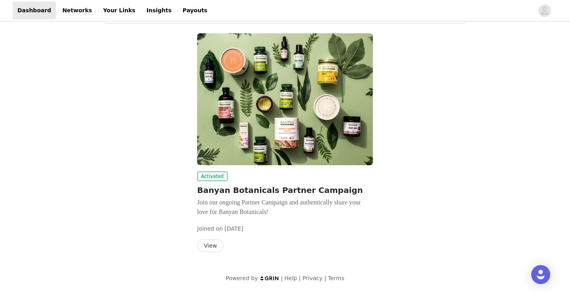 The width and height of the screenshot is (570, 292). Describe the element at coordinates (34, 10) in the screenshot. I see `a: Dashboard` at that location.